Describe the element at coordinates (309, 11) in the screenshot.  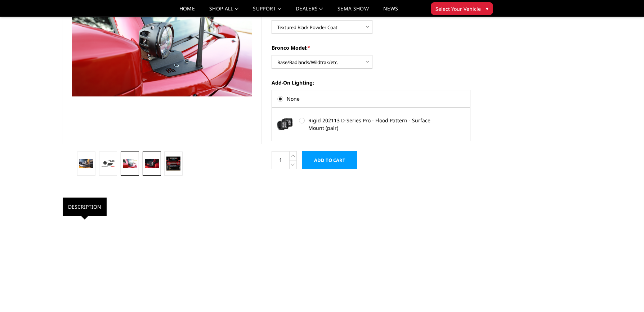
I see `a: Dealers` at that location.